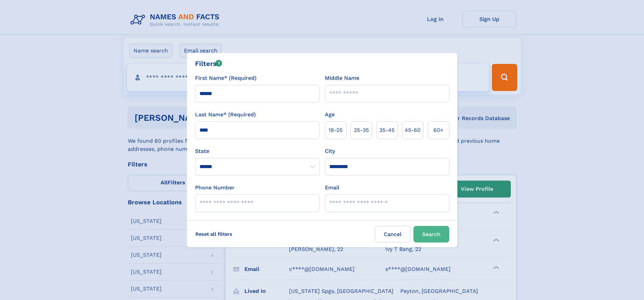  Describe the element at coordinates (432, 234) in the screenshot. I see `button: Search` at that location.